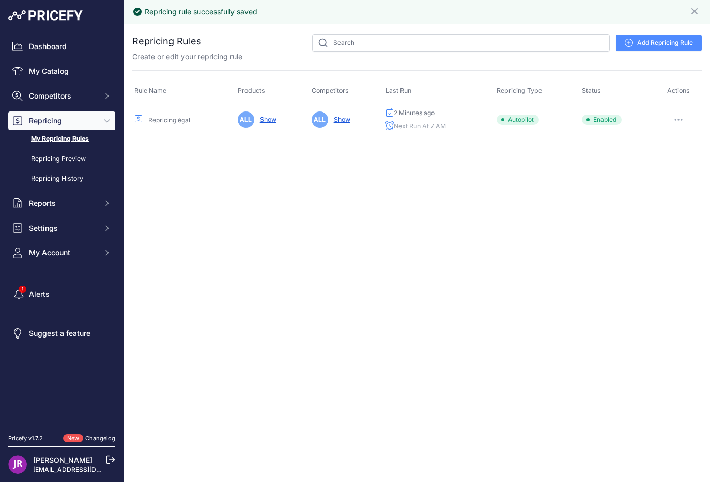  What do you see at coordinates (61, 46) in the screenshot?
I see `a: Dashboard` at bounding box center [61, 46].